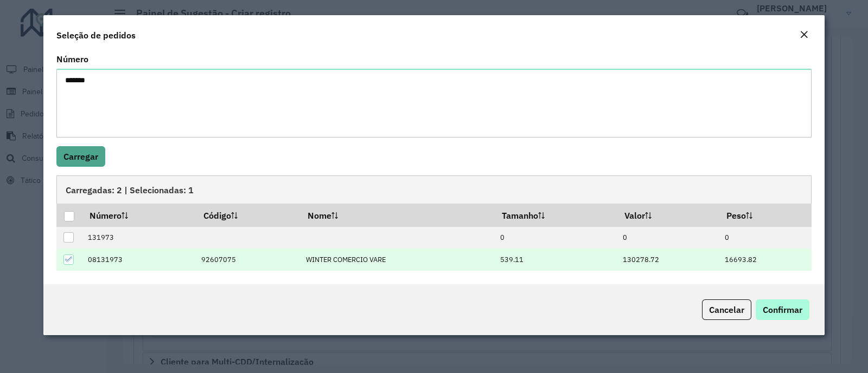  What do you see at coordinates (804, 35) in the screenshot?
I see `em: Fechar` at bounding box center [804, 35].